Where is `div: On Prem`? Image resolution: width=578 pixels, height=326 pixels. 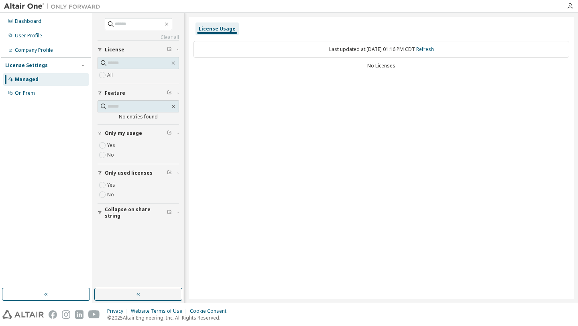
div: On Prem is located at coordinates (25, 93).